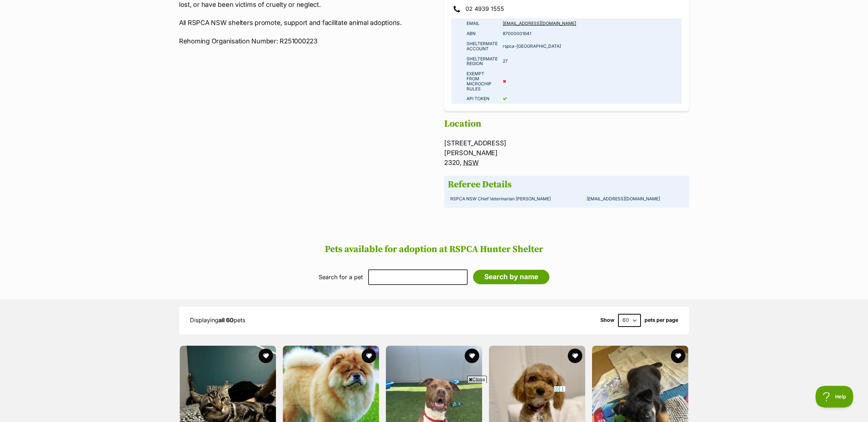 The height and width of the screenshot is (422, 868). I want to click on label: Search for a pet, so click(341, 277).